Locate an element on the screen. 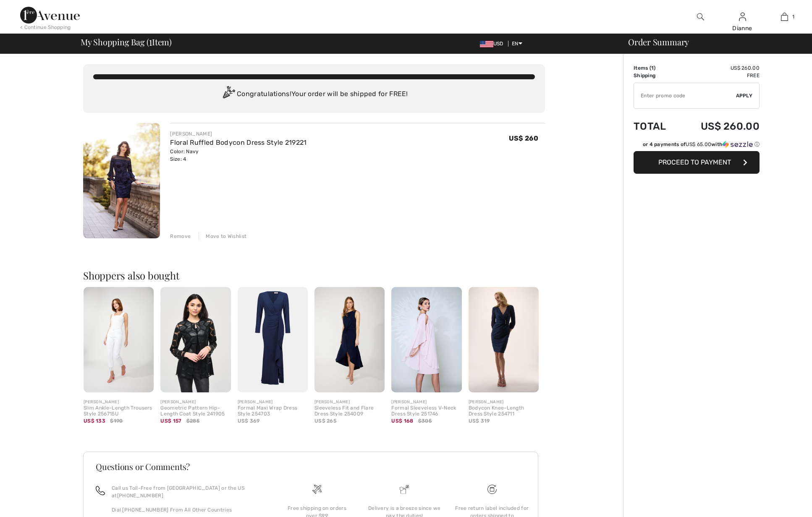 The width and height of the screenshot is (812, 517). td: Total is located at coordinates (655, 126).